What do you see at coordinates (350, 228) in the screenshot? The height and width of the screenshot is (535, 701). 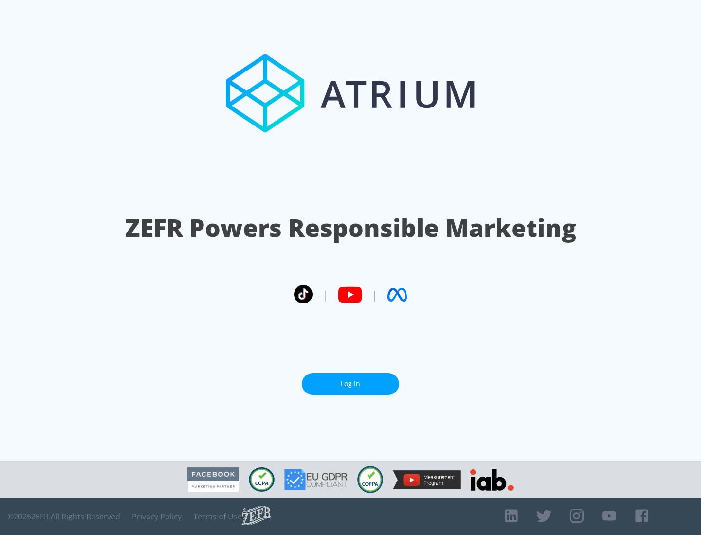 I see `h1: ZEFR Powers Responsible Marketing` at bounding box center [350, 228].